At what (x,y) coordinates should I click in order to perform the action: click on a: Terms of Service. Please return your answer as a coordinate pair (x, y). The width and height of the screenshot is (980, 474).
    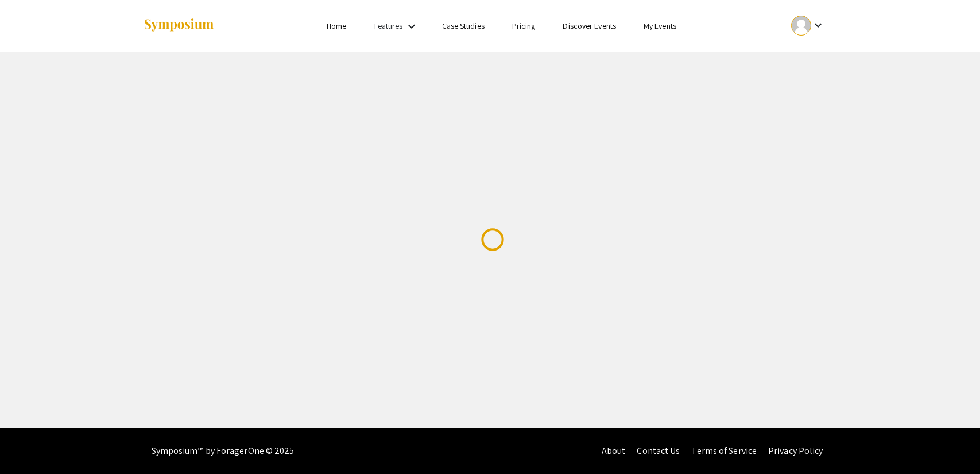
    Looking at the image, I should click on (724, 450).